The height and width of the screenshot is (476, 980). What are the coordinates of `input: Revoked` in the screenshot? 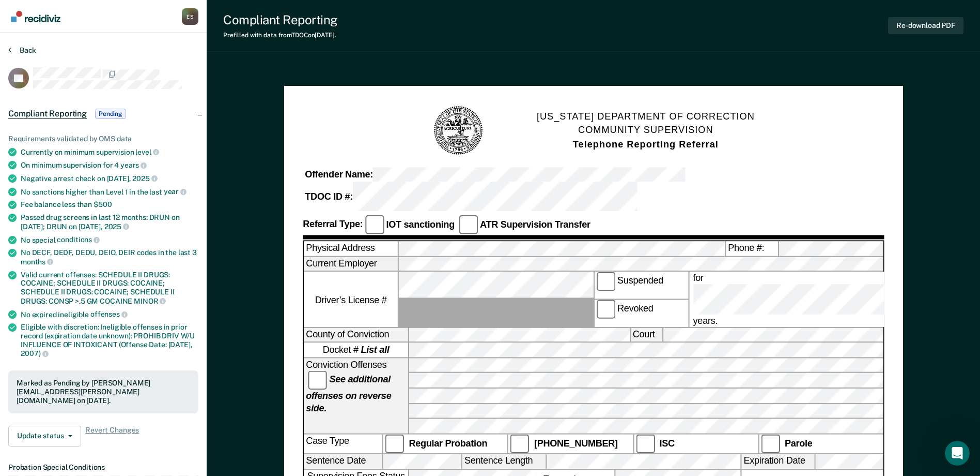 It's located at (606, 309).